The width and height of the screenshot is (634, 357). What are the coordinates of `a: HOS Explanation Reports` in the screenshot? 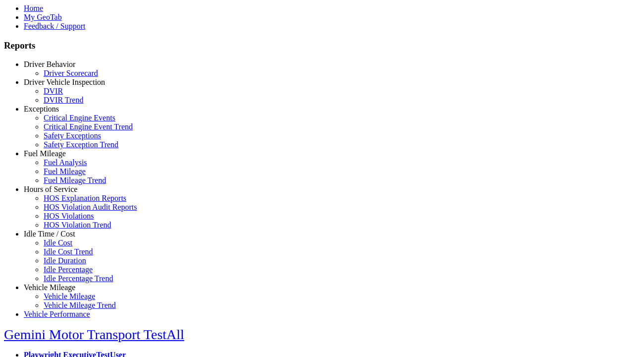 It's located at (85, 198).